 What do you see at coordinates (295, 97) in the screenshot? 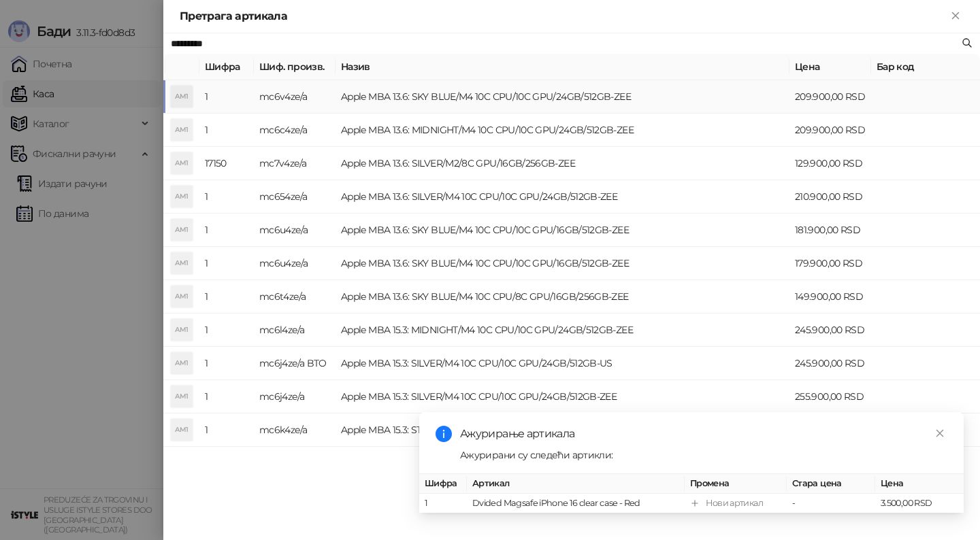
I see `td: mc6v4ze/a` at bounding box center [295, 97].